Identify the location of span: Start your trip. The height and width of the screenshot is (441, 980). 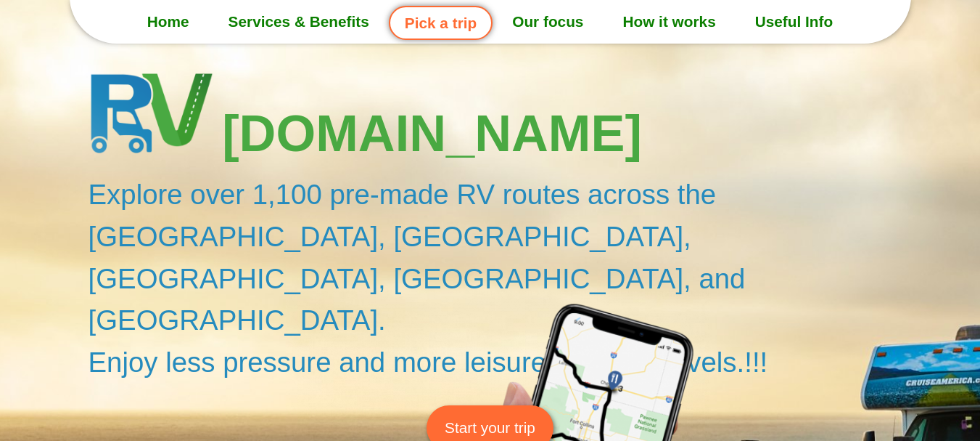
(490, 427).